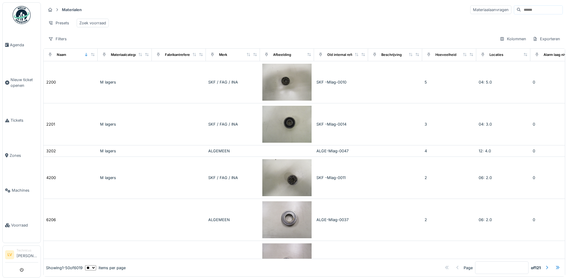 The image size is (570, 280). I want to click on div: 4, so click(449, 151).